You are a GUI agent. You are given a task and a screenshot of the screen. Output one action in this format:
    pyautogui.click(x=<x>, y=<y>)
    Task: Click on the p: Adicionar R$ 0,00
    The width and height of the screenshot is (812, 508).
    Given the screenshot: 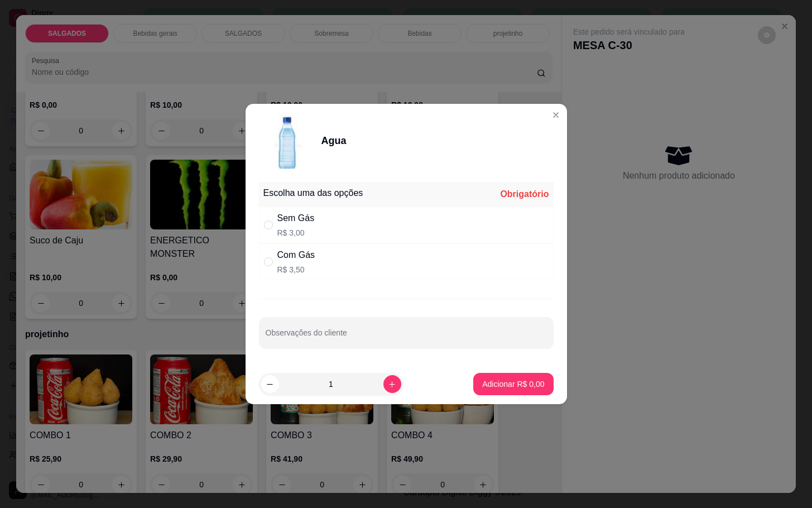 What is the action you would take?
    pyautogui.click(x=513, y=384)
    